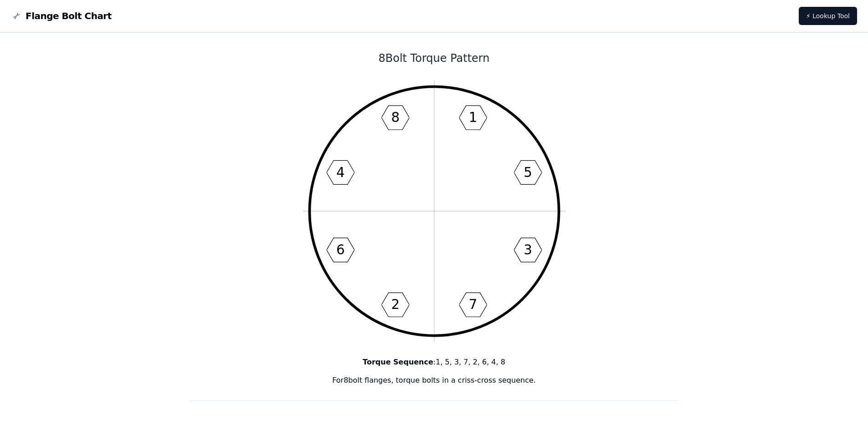 The image size is (868, 430). What do you see at coordinates (16, 16) in the screenshot?
I see `img: Flange Bolt Chart Logo` at bounding box center [16, 16].